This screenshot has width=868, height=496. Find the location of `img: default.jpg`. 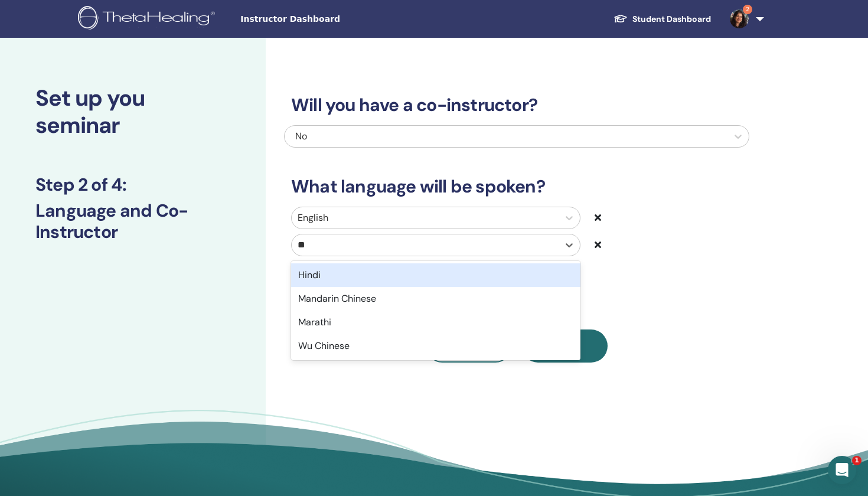

img: default.jpg is located at coordinates (740, 19).